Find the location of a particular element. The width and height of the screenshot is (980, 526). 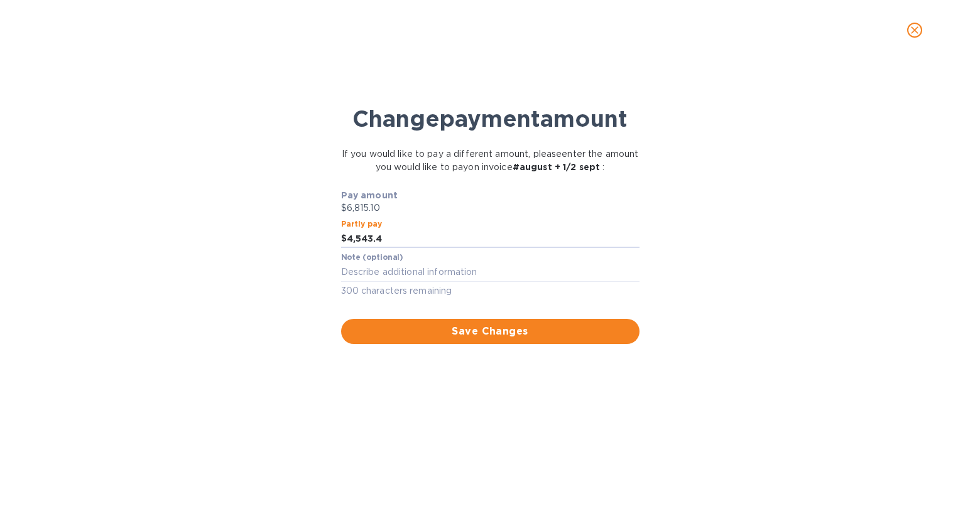

p: 300 characters remaining is located at coordinates (490, 291).